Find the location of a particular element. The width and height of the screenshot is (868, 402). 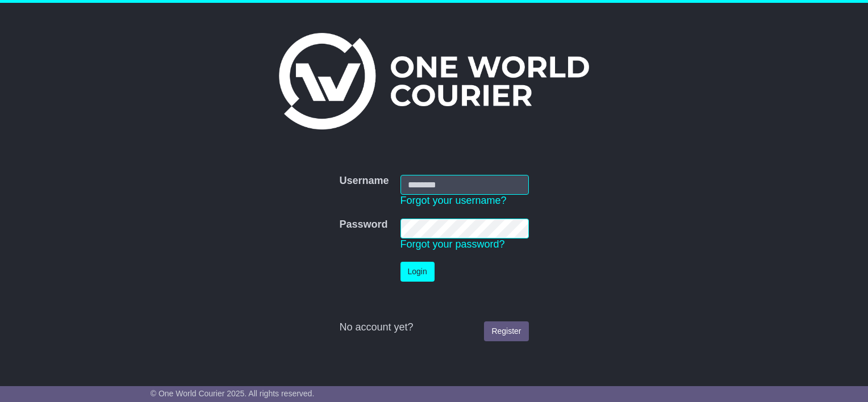

span: © One World Courier 2025. All rights reserved. is located at coordinates (232, 394).